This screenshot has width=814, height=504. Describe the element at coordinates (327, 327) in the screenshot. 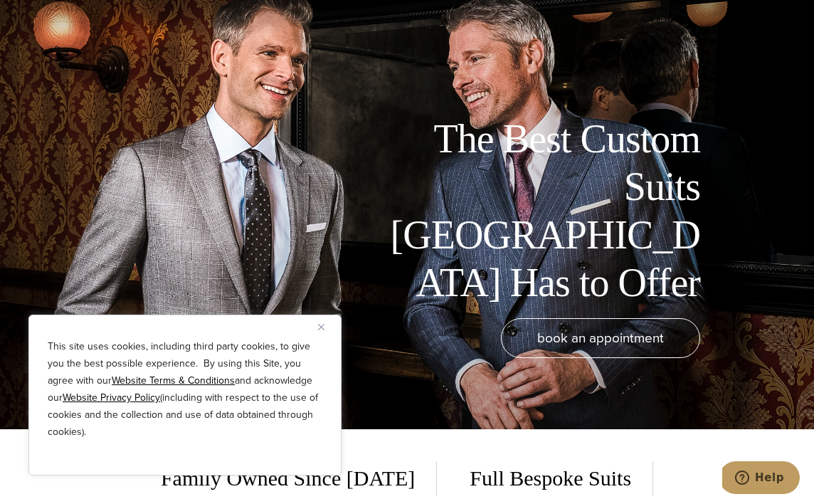

I see `button: Close` at that location.